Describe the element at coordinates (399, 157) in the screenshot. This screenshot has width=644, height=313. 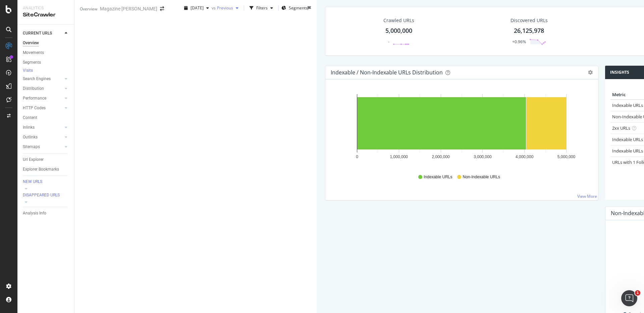
I see `text: 1,000,000` at that location.